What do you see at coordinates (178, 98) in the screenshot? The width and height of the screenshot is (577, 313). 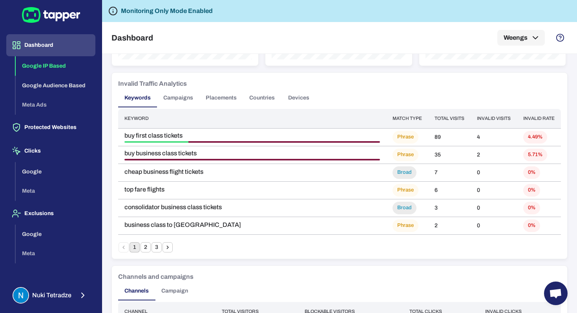 I see `button: Campaigns` at bounding box center [178, 98].